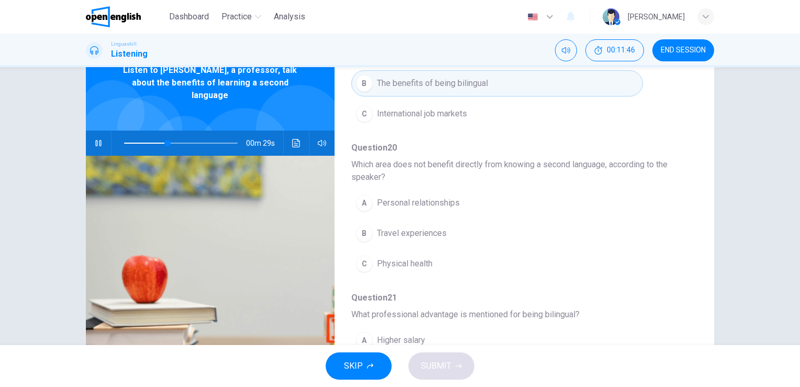 Image resolution: width=800 pixels, height=387 pixels. Describe the element at coordinates (401, 340) in the screenshot. I see `span: Higher salary` at that location.